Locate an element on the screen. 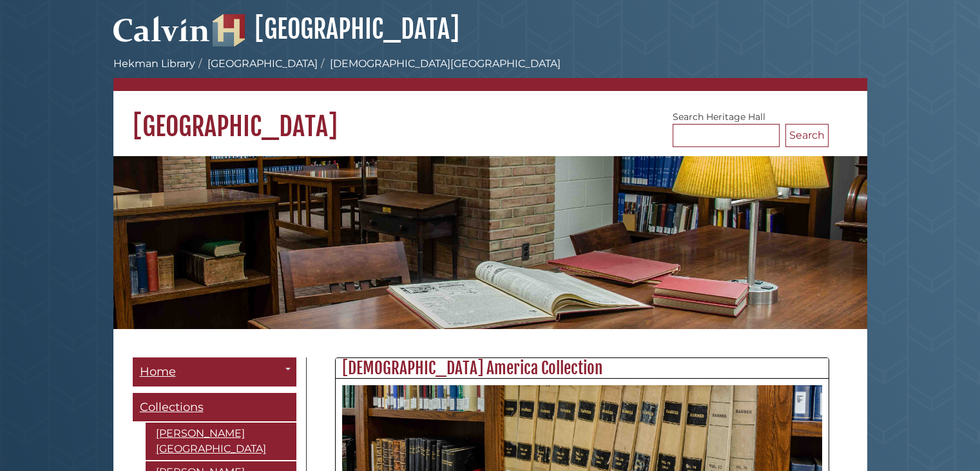 This screenshot has height=471, width=980. span: Home is located at coordinates (158, 371).